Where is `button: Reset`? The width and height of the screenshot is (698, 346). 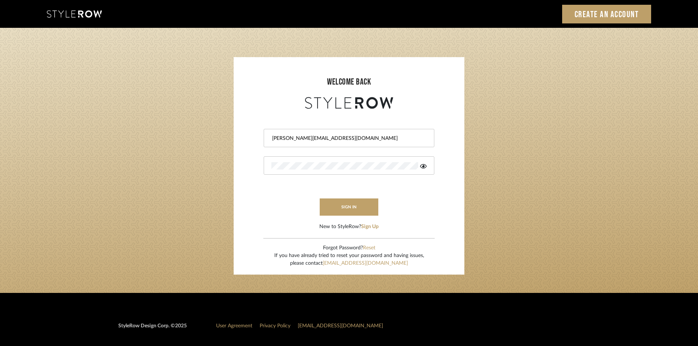 button: Reset is located at coordinates (369, 248).